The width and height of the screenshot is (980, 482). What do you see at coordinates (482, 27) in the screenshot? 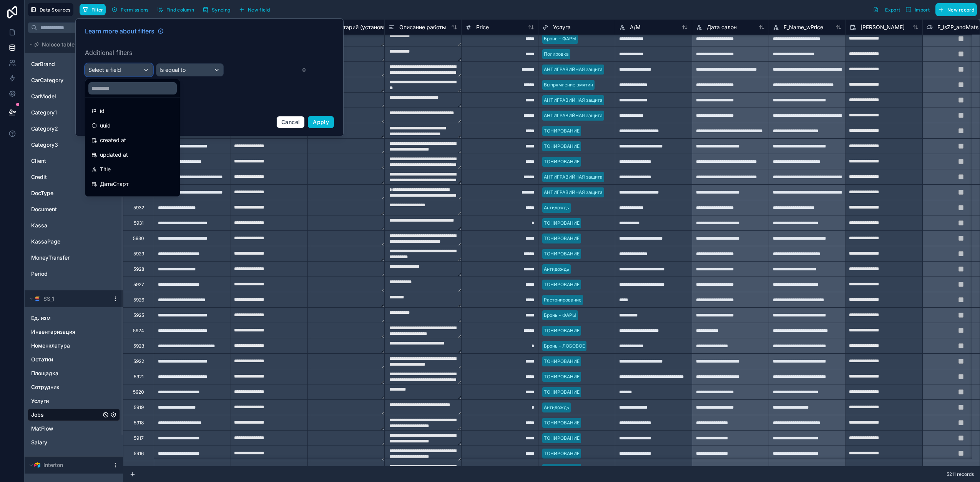
I see `span: Price` at bounding box center [482, 27].